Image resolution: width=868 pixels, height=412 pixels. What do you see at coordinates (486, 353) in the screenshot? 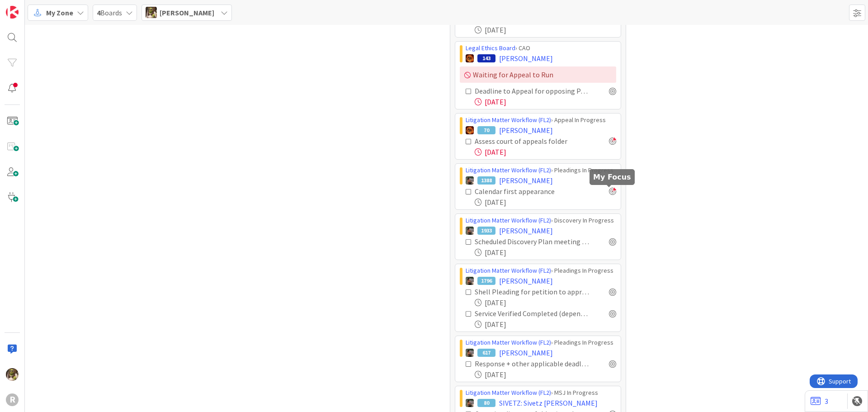
I see `div: 617` at bounding box center [486, 353].